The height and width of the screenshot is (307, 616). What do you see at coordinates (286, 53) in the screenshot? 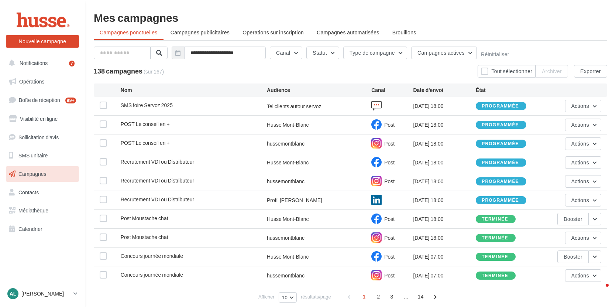
I see `button: Canal` at bounding box center [286, 53].